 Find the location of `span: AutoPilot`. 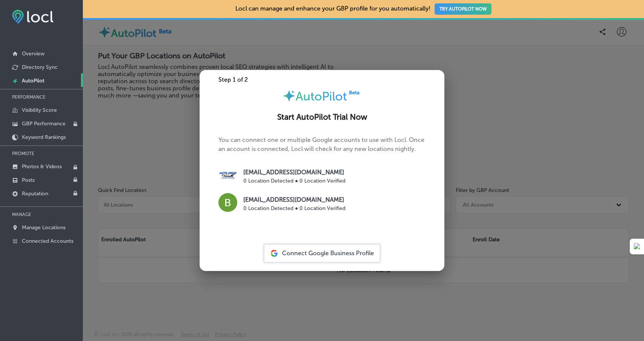

span: AutoPilot is located at coordinates (321, 96).